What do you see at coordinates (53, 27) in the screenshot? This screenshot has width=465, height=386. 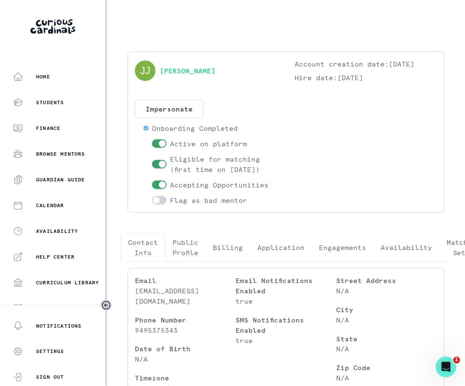 I see `img: Curious Cardinals Logo` at bounding box center [53, 27].